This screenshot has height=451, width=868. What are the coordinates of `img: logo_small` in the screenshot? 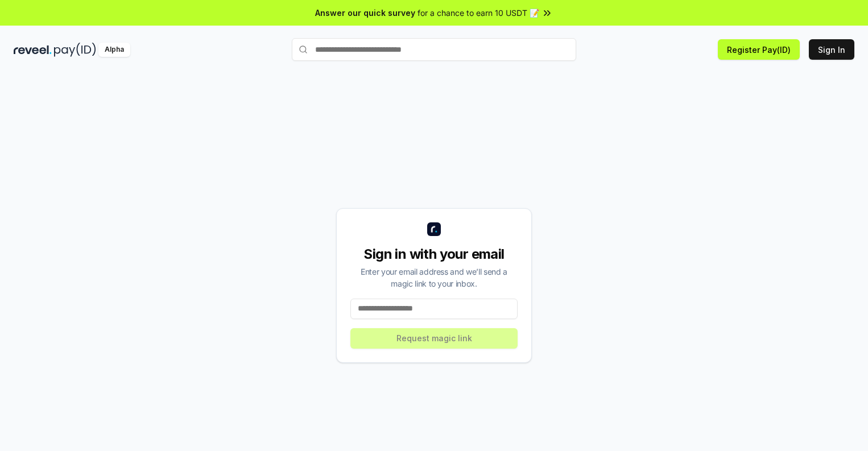 It's located at (434, 229).